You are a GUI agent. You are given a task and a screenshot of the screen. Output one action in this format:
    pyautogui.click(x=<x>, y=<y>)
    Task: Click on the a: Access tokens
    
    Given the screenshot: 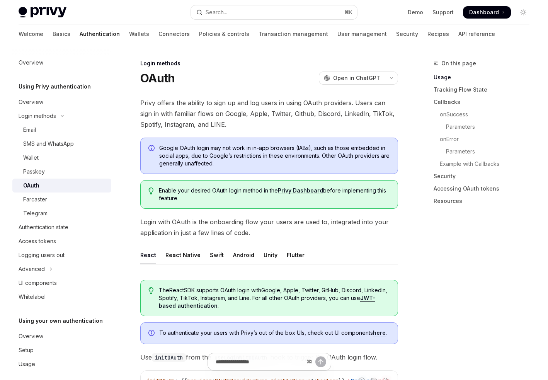 What is the action you would take?
    pyautogui.click(x=62, y=241)
    